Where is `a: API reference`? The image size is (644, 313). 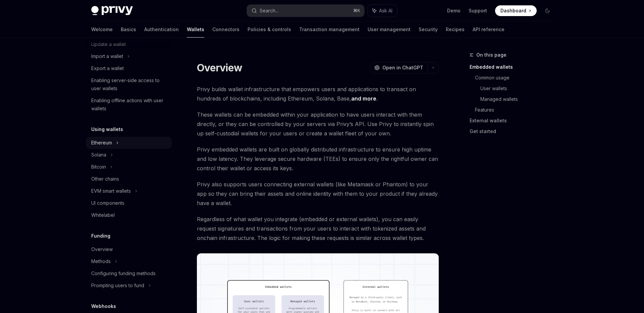
a: API reference is located at coordinates (488, 30).